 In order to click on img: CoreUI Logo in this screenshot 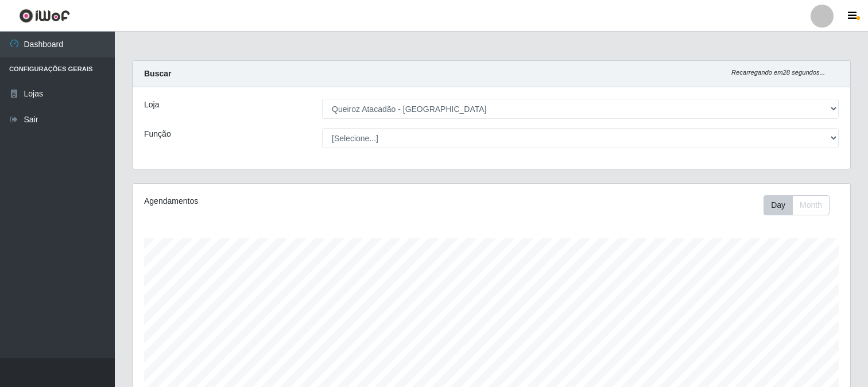, I will do `click(44, 15)`.